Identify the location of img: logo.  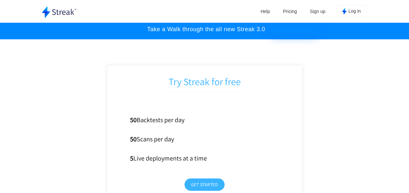
(59, 12).